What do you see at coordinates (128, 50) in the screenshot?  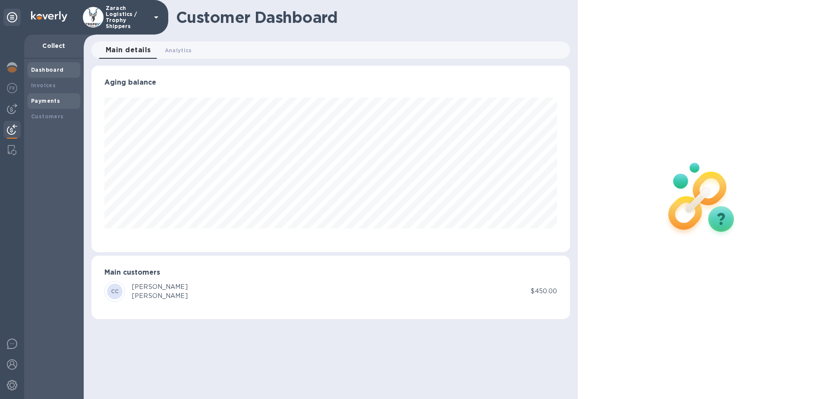 I see `span: Main details` at bounding box center [128, 50].